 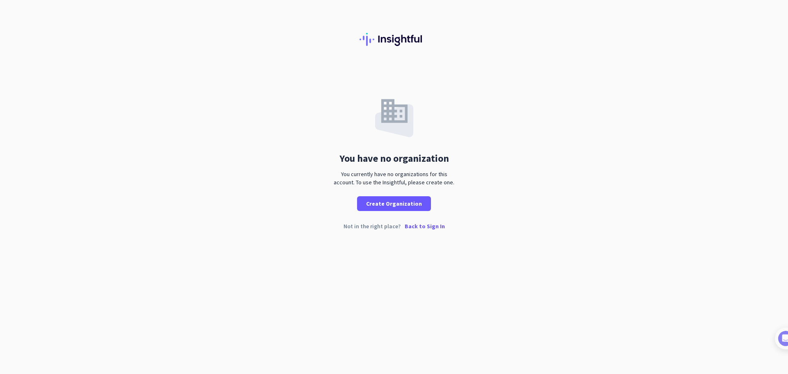 What do you see at coordinates (425, 226) in the screenshot?
I see `p: Back to Sign In` at bounding box center [425, 226].